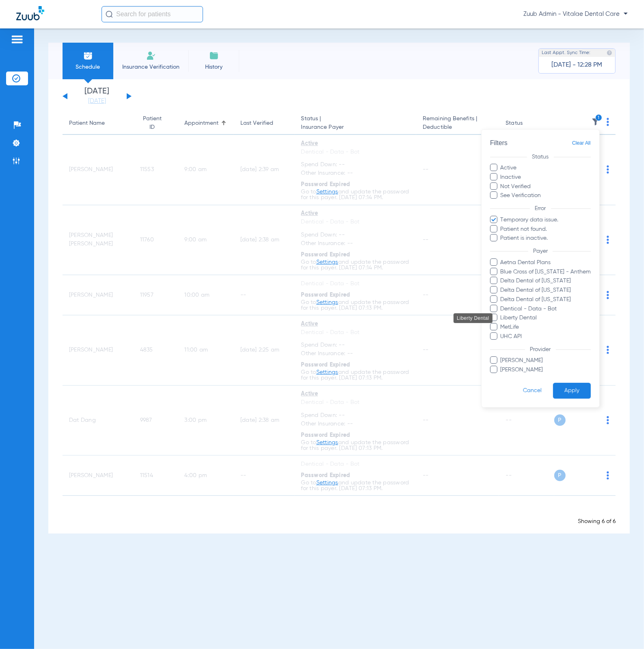 The image size is (644, 649). Describe the element at coordinates (541, 209) in the screenshot. I see `span: Error` at that location.